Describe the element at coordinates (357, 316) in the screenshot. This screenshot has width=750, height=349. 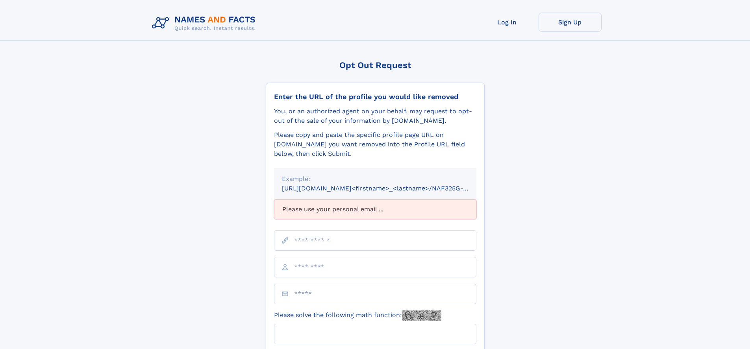
I see `label: Please solve the following math function:` at that location.